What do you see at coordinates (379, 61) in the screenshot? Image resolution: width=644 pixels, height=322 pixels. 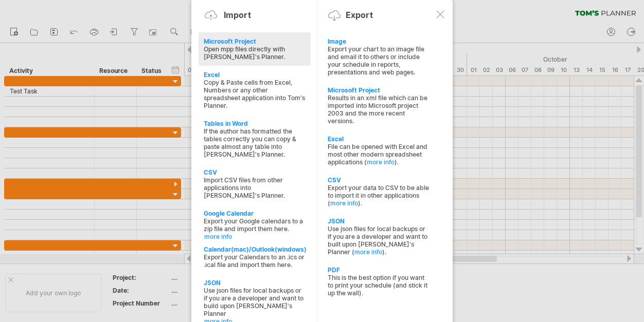 I see `div: Export your chart to an image file and email it to others or include your schedule in reports, pr...` at bounding box center [379, 61].